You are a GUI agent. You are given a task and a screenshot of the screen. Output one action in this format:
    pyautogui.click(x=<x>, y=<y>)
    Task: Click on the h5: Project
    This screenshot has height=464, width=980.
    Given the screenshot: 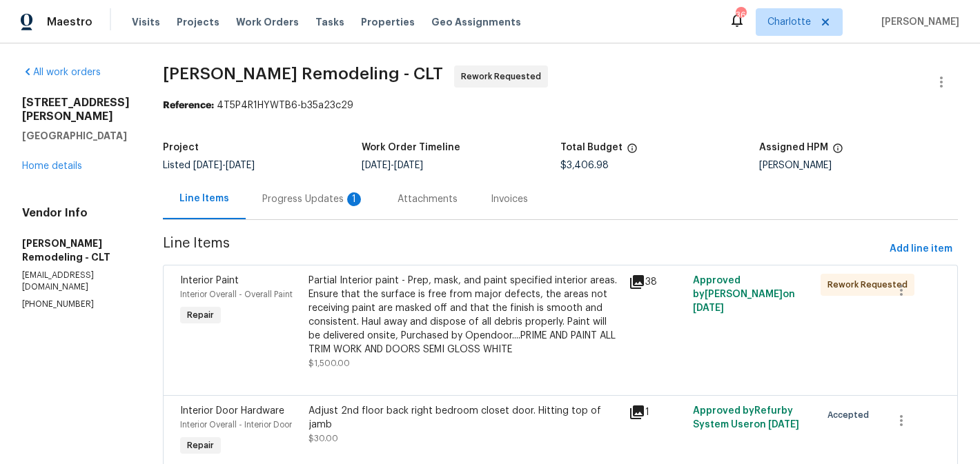 What is the action you would take?
    pyautogui.click(x=181, y=148)
    